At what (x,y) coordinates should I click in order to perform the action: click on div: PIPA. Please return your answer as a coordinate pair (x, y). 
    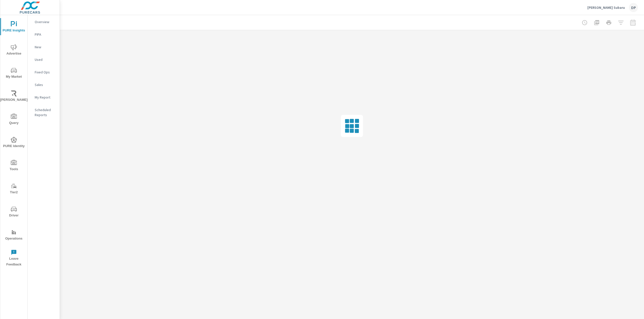
    Looking at the image, I should click on (43, 34).